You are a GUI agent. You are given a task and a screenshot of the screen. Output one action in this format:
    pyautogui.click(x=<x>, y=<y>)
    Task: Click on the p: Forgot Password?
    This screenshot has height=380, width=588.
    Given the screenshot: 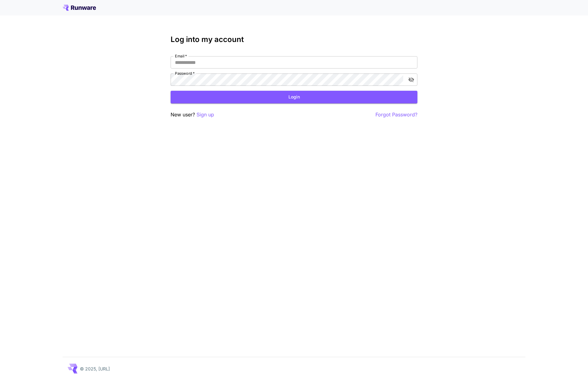 What is the action you would take?
    pyautogui.click(x=396, y=115)
    